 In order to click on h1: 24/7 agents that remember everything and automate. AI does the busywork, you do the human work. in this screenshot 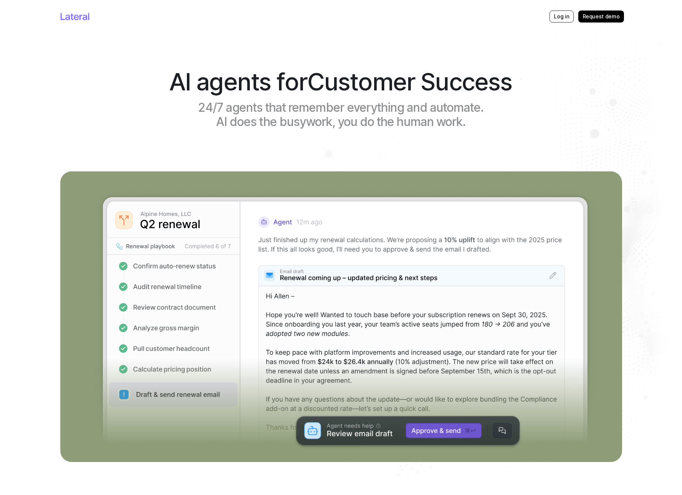, I will do `click(341, 115)`.